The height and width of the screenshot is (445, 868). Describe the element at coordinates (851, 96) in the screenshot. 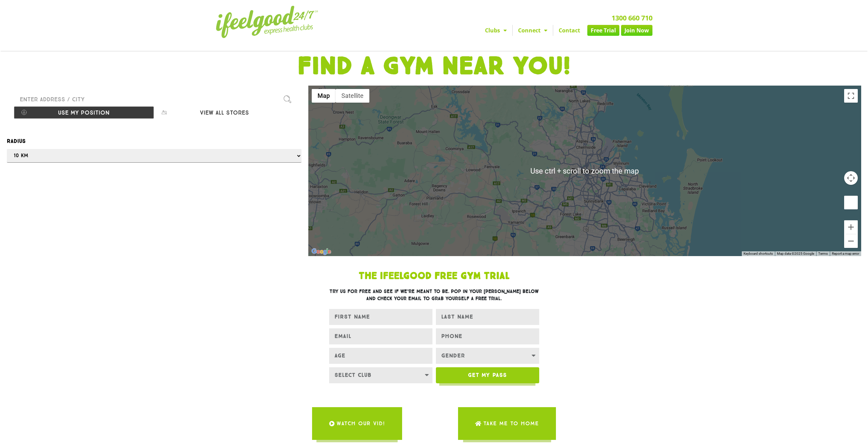

I see `button: Toggle fullscreen view` at that location.